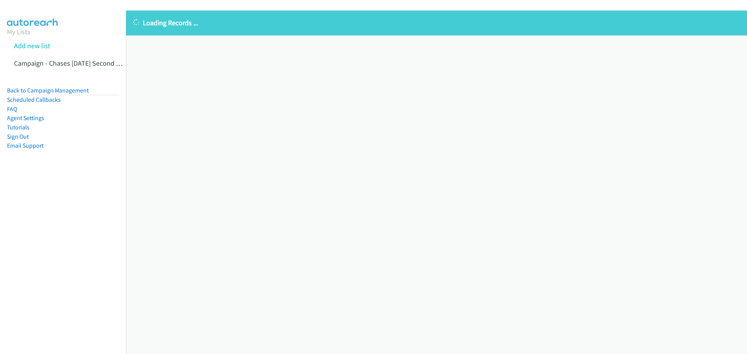  I want to click on a: My Lists, so click(19, 31).